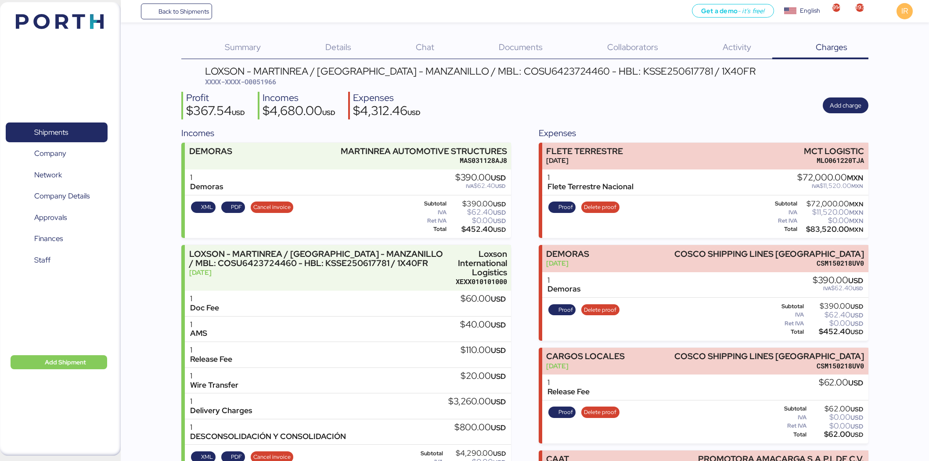 This screenshot has height=461, width=929. I want to click on div: CARGOS LOCALES, so click(585, 356).